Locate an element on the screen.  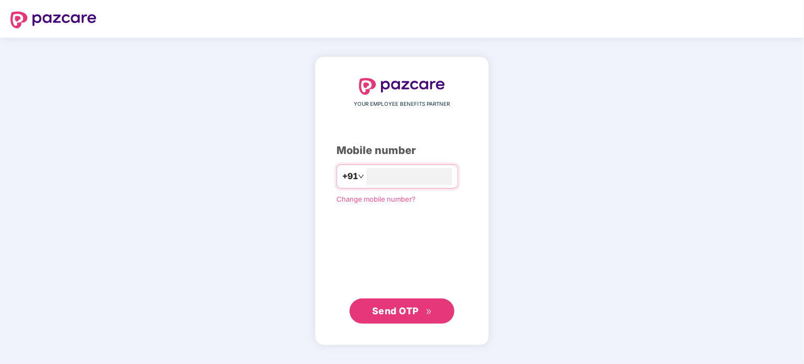
span: +91 is located at coordinates (350, 176).